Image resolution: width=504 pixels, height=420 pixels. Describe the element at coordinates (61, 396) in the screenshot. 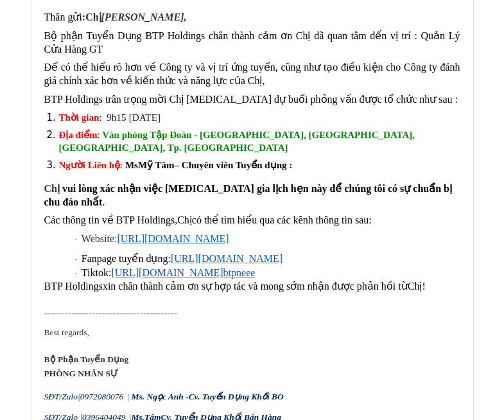

I see `em: SĐT/Zalo` at that location.